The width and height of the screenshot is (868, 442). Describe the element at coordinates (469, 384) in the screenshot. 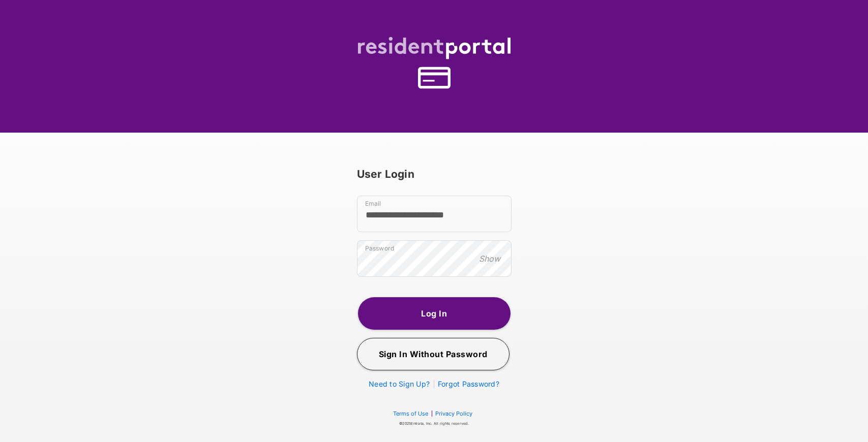

I see `span: Forgot Password?` at that location.